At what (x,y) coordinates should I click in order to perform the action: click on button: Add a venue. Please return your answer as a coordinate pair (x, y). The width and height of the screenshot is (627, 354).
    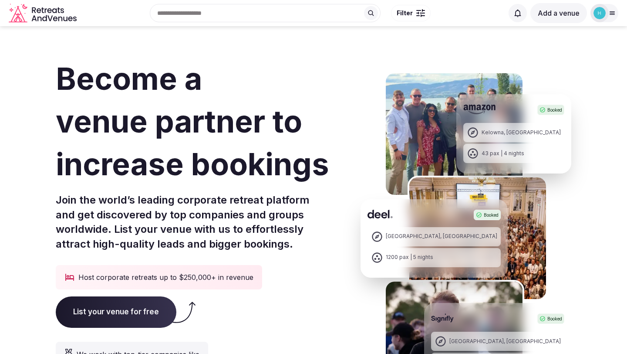
    Looking at the image, I should click on (559, 13).